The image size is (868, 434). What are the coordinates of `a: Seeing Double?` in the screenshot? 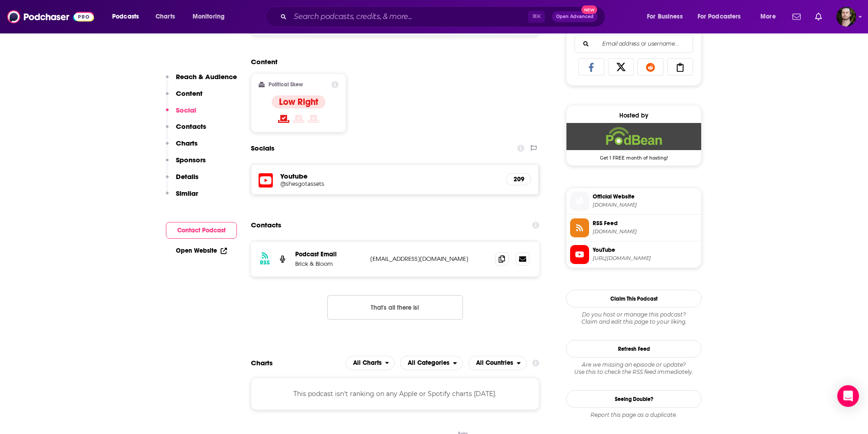 It's located at (634, 398).